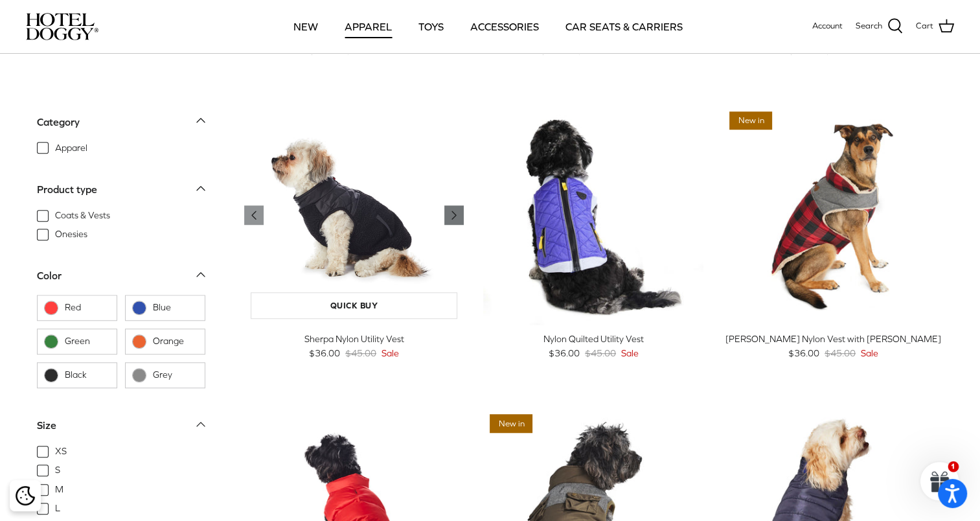  Describe the element at coordinates (87, 309) in the screenshot. I see `span: Red` at that location.